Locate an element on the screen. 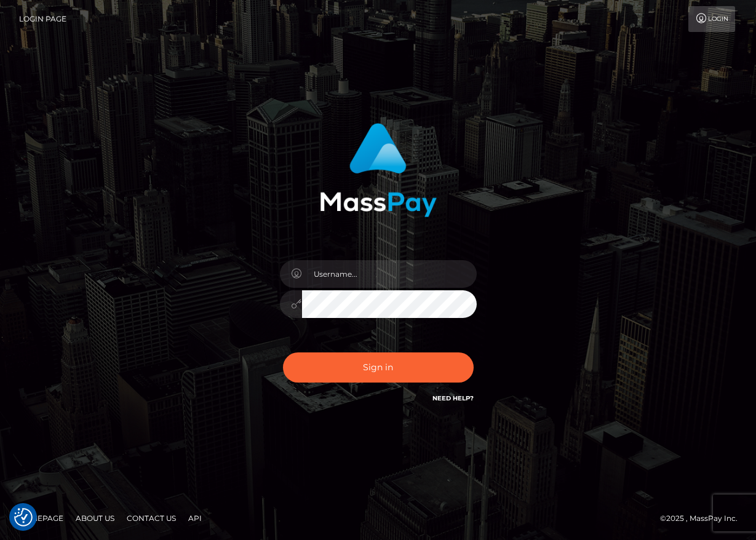 This screenshot has width=756, height=540. a: Contact Us is located at coordinates (151, 518).